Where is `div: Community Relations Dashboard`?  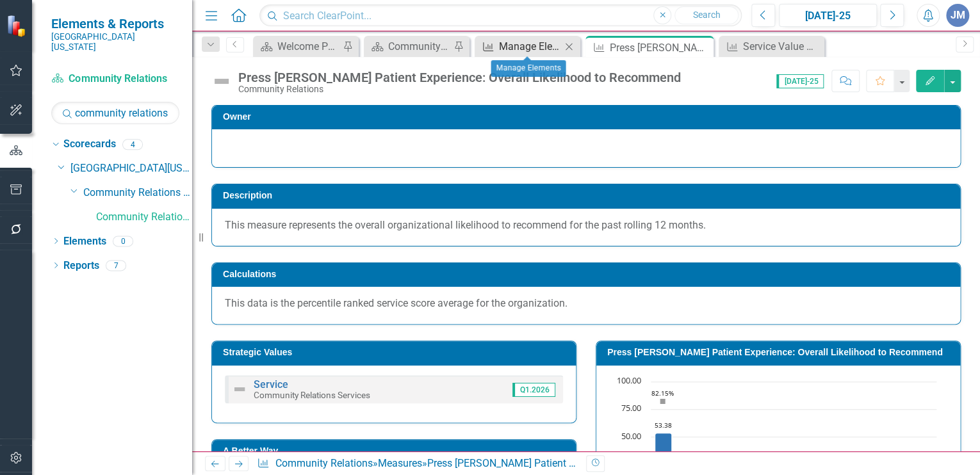 div: Community Relations Dashboard is located at coordinates (419, 46).